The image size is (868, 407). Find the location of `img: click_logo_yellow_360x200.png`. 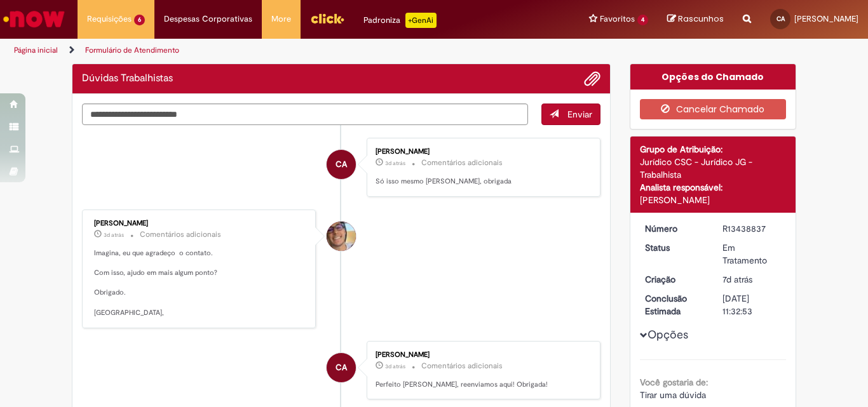

img: click_logo_yellow_360x200.png is located at coordinates (327, 18).